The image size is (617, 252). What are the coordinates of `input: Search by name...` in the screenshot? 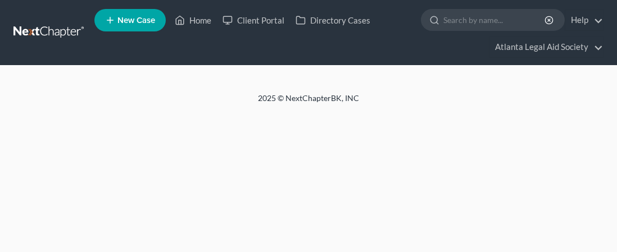 It's located at (495, 20).